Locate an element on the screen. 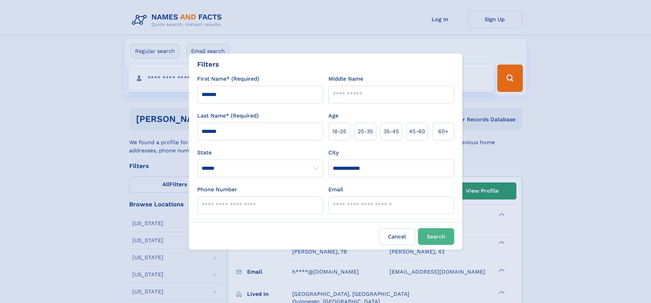 This screenshot has width=651, height=303. label: Phone Number is located at coordinates (217, 190).